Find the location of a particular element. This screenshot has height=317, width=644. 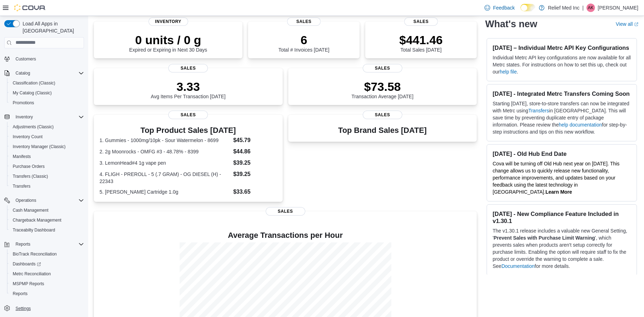

h2: What's new is located at coordinates (511, 24).